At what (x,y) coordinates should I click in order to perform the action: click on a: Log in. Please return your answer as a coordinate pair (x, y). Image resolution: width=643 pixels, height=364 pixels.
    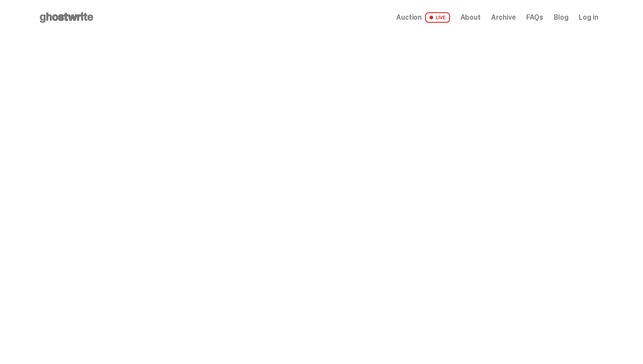
    Looking at the image, I should click on (588, 17).